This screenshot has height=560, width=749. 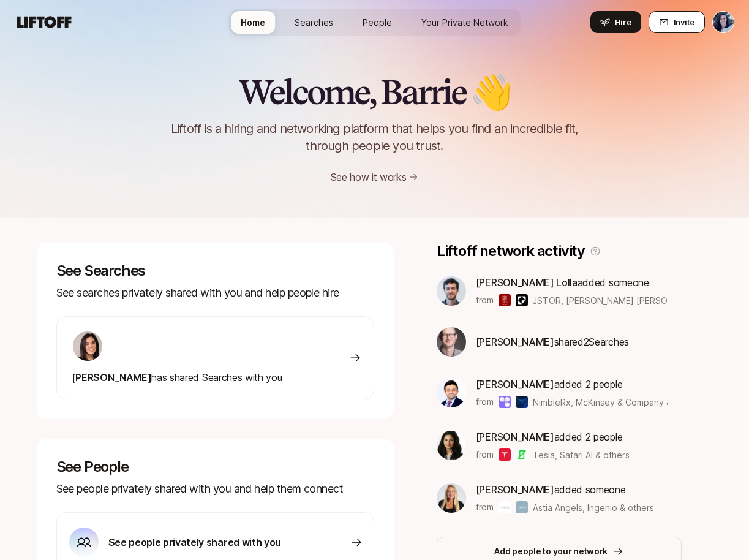 What do you see at coordinates (505, 300) in the screenshot?
I see `img: JSTOR` at bounding box center [505, 300].